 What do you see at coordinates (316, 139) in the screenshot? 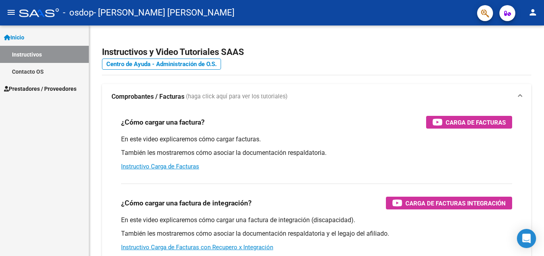
I see `p: En este video explicaremos cómo cargar facturas.` at bounding box center [316, 139].